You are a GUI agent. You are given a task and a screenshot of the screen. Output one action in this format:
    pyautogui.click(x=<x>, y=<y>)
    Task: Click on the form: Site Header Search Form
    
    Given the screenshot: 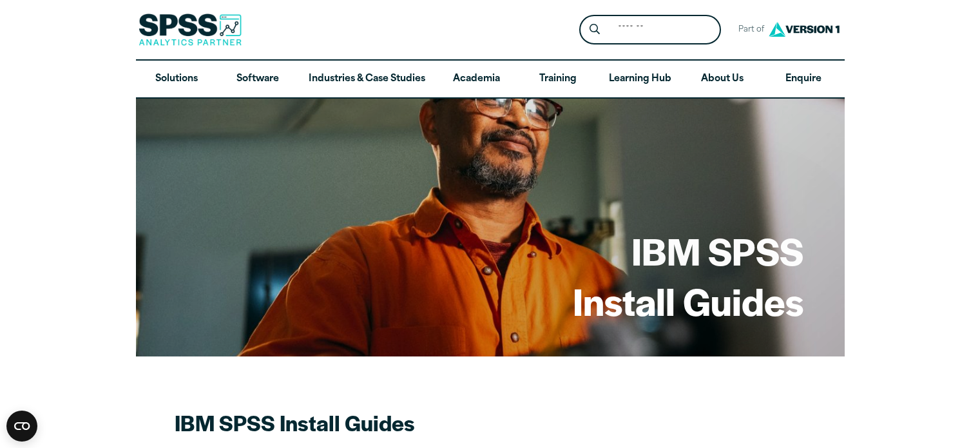 What is the action you would take?
    pyautogui.click(x=650, y=29)
    